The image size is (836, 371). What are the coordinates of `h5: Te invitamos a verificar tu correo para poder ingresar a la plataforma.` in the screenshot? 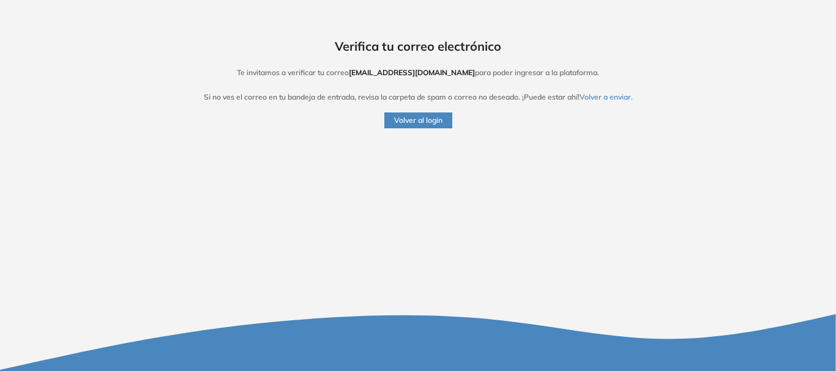 It's located at (418, 73).